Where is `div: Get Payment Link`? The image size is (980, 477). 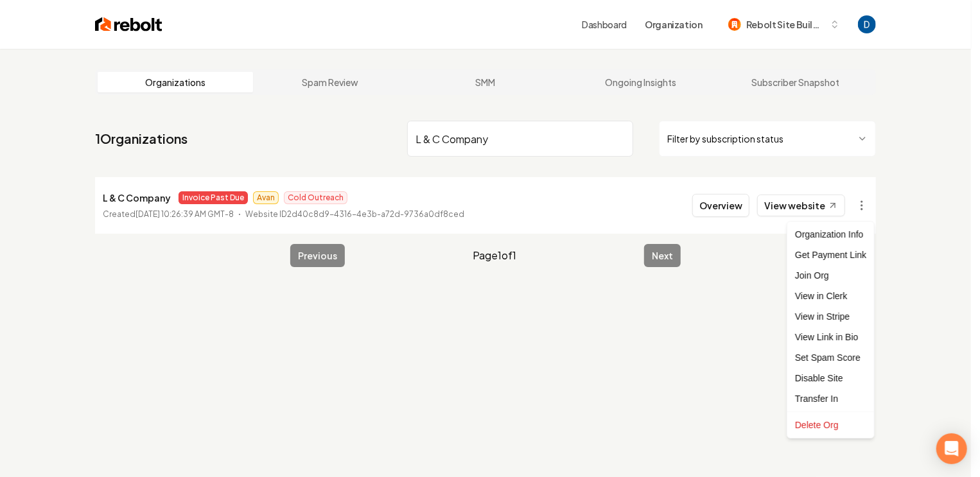
div: Get Payment Link is located at coordinates (830, 255).